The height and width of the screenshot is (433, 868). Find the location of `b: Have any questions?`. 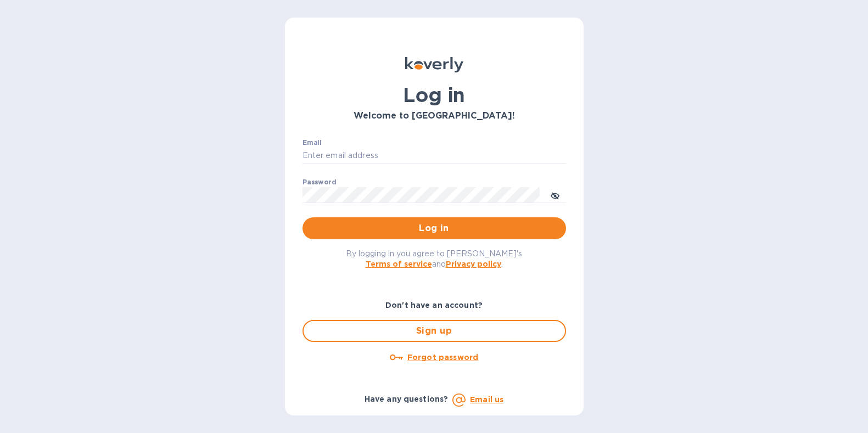

b: Have any questions? is located at coordinates (406, 399).